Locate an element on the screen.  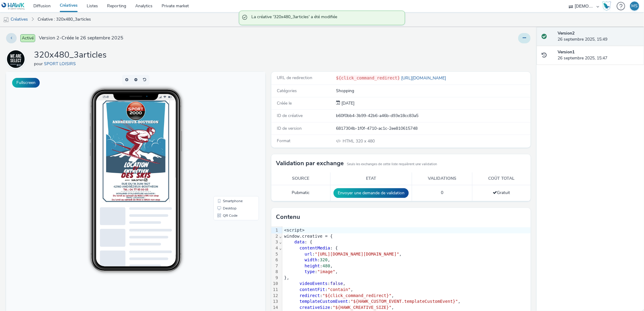
span: width is located at coordinates (311, 260).